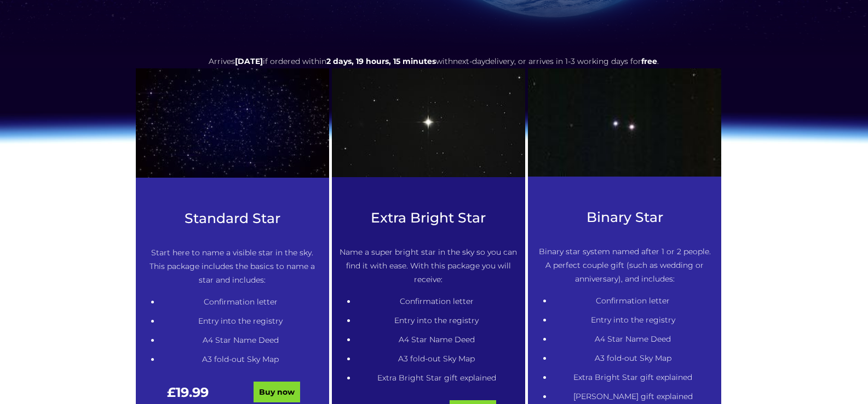 The height and width of the screenshot is (404, 868). What do you see at coordinates (428, 266) in the screenshot?
I see `p: Name a super bright star in the sky so you can find it with ease. With this package you will rece...` at bounding box center [428, 266].